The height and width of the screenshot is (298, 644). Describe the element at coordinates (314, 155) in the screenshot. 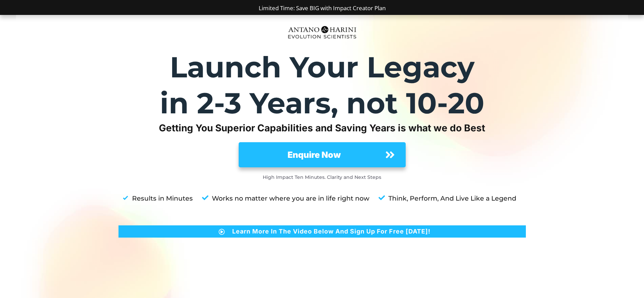

I see `strong: Enquire Now` at that location.